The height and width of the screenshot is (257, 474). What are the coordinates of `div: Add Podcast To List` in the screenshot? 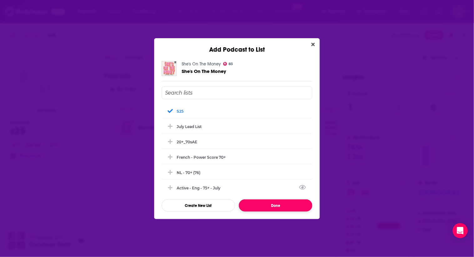 It's located at (237, 149).